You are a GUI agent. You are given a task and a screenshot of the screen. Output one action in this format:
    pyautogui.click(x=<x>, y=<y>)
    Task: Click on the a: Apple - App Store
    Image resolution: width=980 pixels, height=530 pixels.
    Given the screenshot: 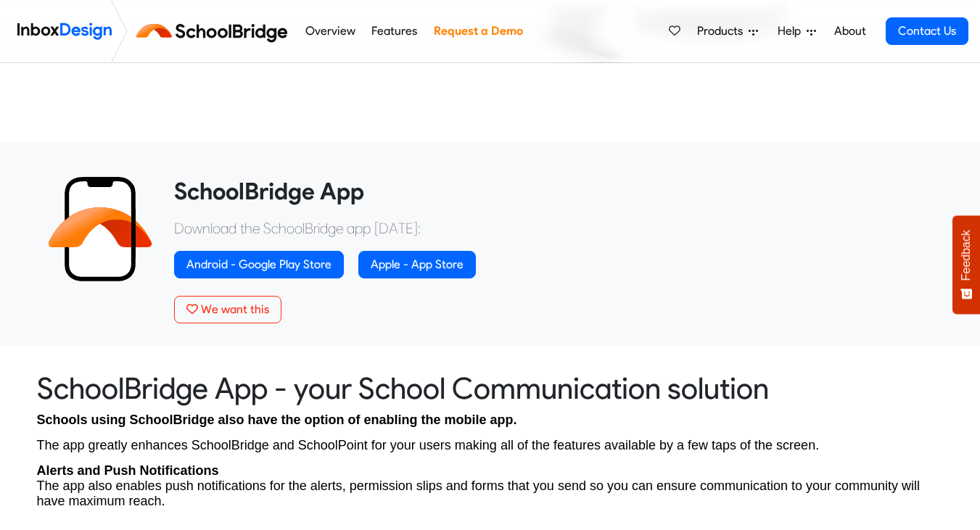 What is the action you would take?
    pyautogui.click(x=417, y=265)
    